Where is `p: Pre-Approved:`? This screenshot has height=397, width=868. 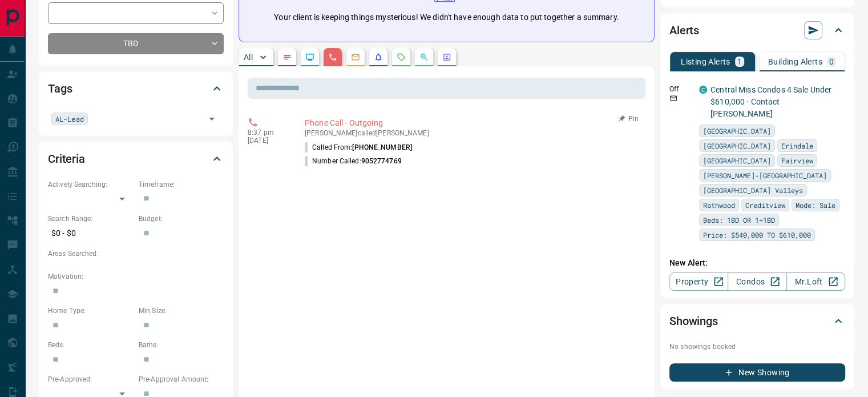 p: Pre-Approved: is located at coordinates (90, 379).